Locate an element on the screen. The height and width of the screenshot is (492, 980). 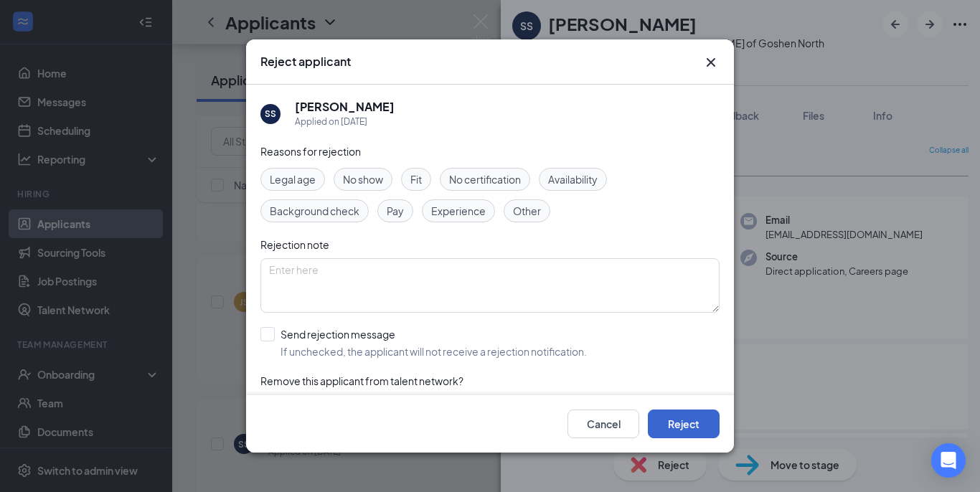
span: Fit is located at coordinates (416, 179).